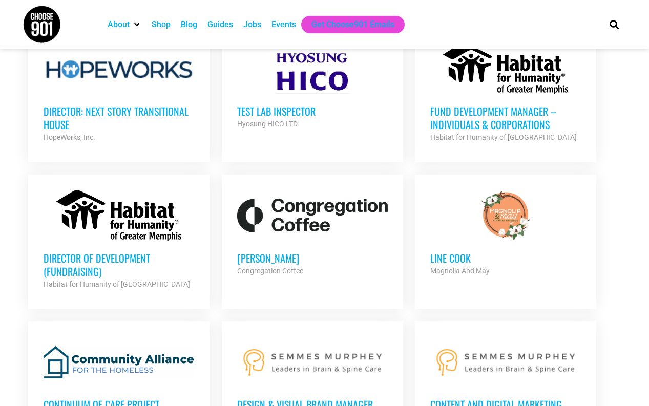 The width and height of the screenshot is (649, 406). I want to click on strong: Hyosung HICO LTD., so click(268, 124).